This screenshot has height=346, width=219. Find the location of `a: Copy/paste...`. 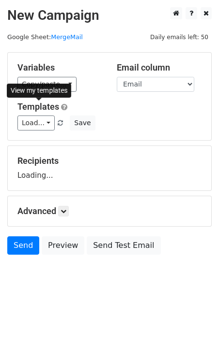

a: Copy/paste... is located at coordinates (47, 84).